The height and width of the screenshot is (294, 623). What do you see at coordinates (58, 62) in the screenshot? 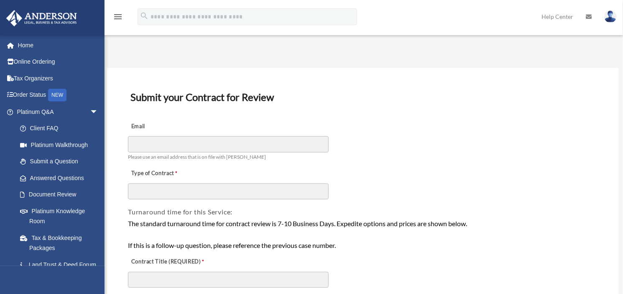
I see `a: Online Ordering` at bounding box center [58, 62].